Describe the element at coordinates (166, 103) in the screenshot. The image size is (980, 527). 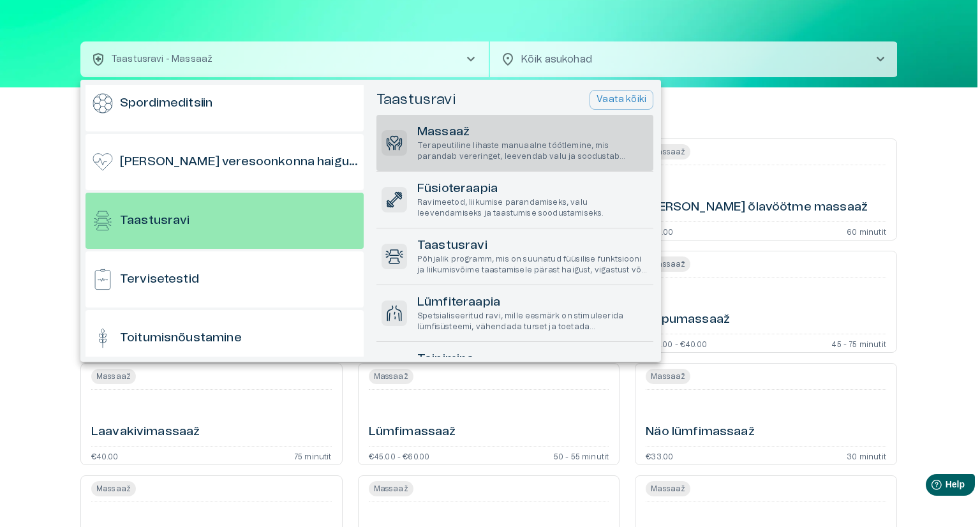
I see `h6: Spordimeditsiin` at that location.